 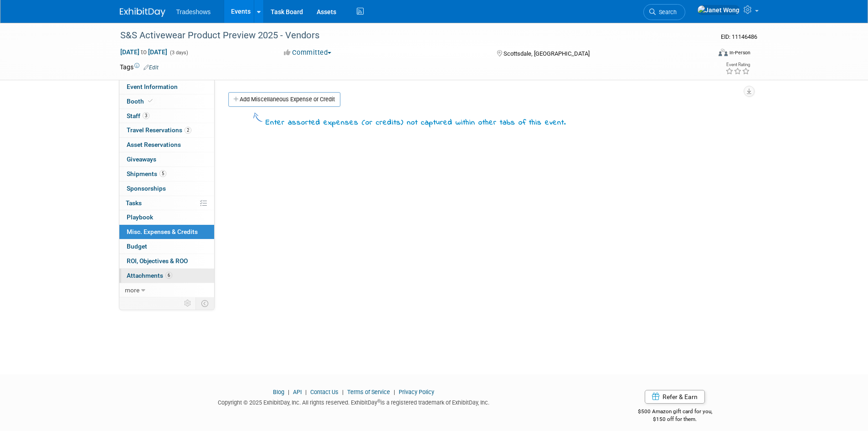 I want to click on img: Janet Wong, so click(x=719, y=10).